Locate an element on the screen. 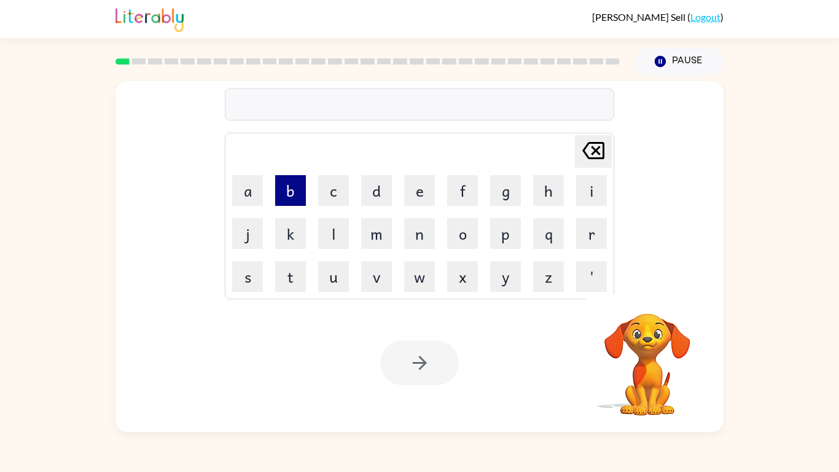 The image size is (839, 472). button: c is located at coordinates (333, 190).